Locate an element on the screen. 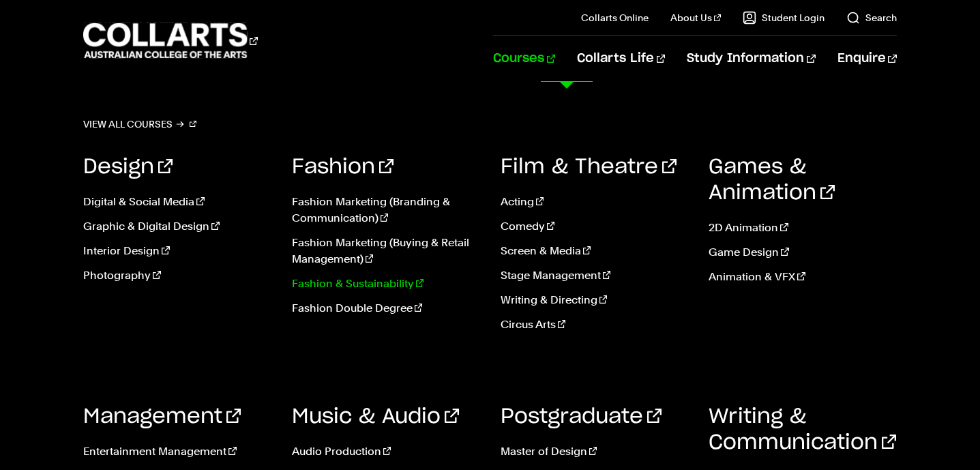 The width and height of the screenshot is (980, 470). a: About Us is located at coordinates (696, 17).